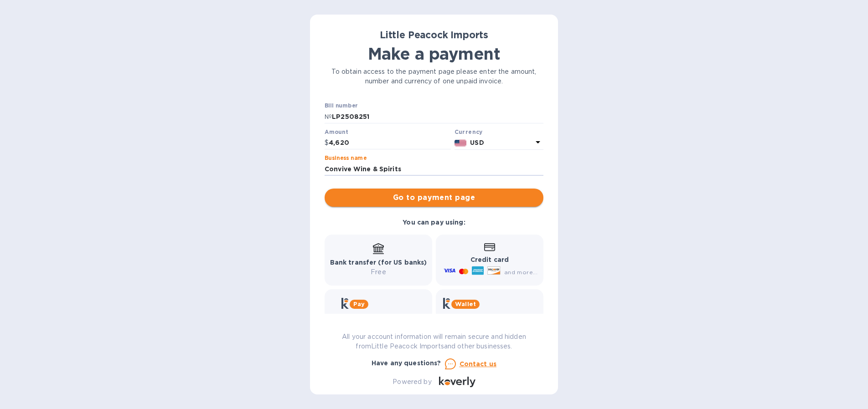 Image resolution: width=868 pixels, height=409 pixels. Describe the element at coordinates (406, 363) in the screenshot. I see `b: Have any questions?` at that location.